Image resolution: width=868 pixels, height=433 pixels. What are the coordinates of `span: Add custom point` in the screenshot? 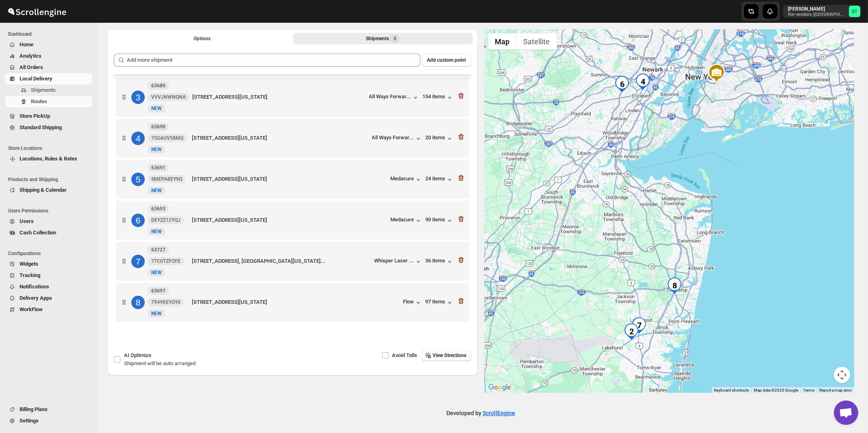 It's located at (447, 60).